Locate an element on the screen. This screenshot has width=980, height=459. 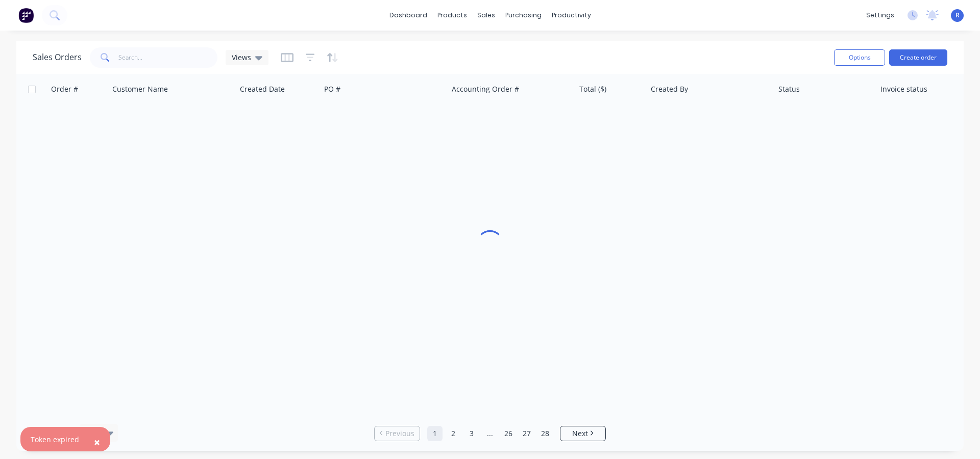
div: sales is located at coordinates (486, 16).